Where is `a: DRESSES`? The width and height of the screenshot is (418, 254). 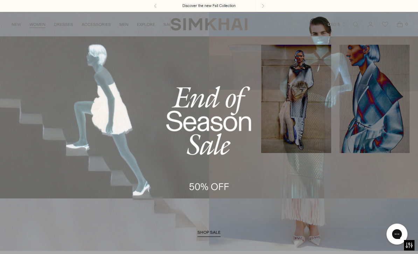 a: DRESSES is located at coordinates (63, 25).